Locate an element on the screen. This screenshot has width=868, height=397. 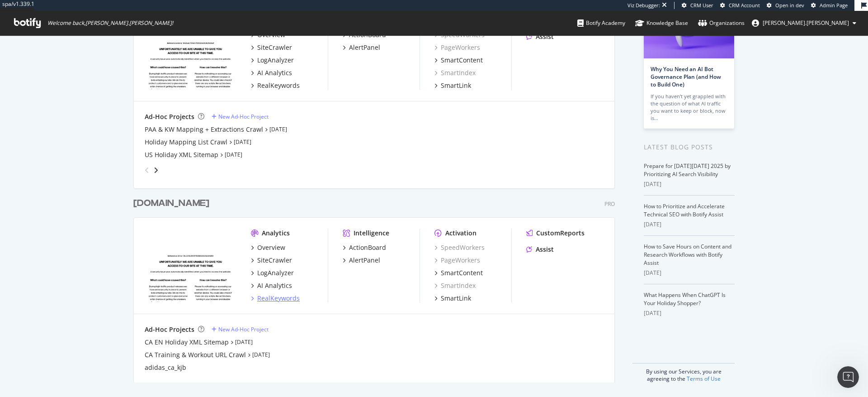
a: SpeedWorkers is located at coordinates (460, 248).